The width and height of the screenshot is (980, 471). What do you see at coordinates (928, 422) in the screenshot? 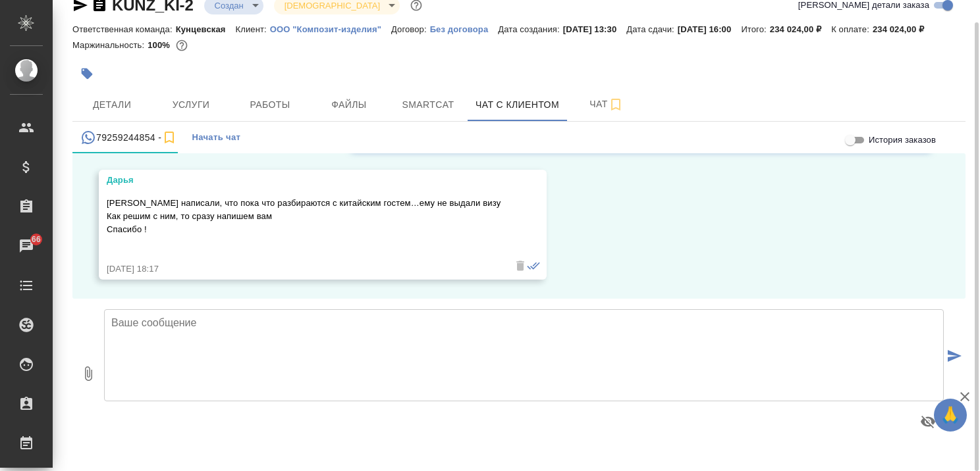
I see `button: Предпросмотр` at bounding box center [928, 422].